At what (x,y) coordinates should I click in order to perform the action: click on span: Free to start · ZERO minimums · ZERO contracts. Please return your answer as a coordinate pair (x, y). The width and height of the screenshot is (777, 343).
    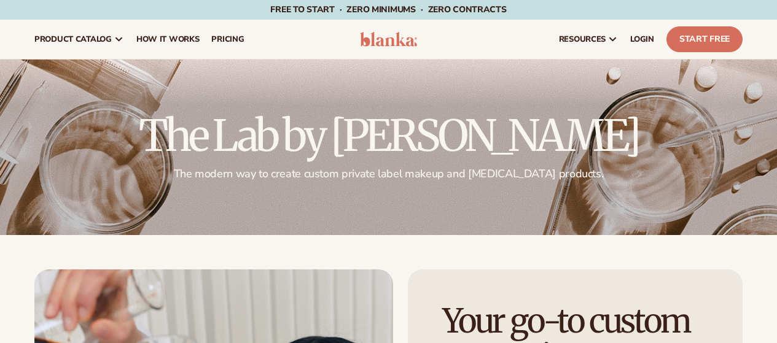
    Looking at the image, I should click on (388, 9).